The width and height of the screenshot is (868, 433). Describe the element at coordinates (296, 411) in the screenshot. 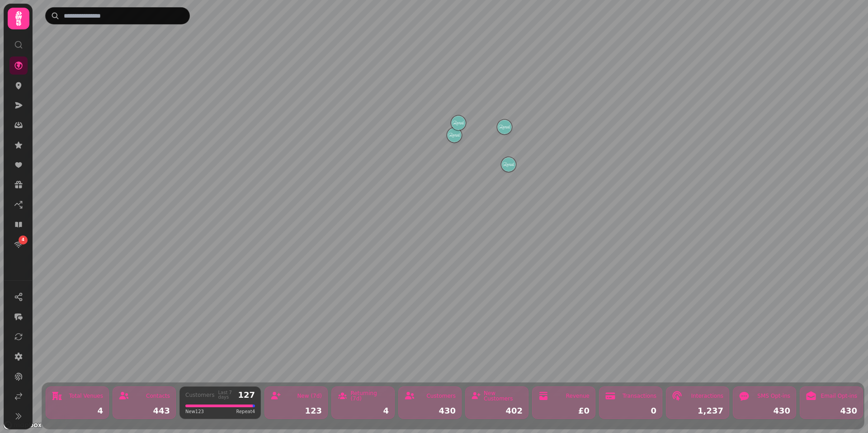

I see `div: 123` at that location.